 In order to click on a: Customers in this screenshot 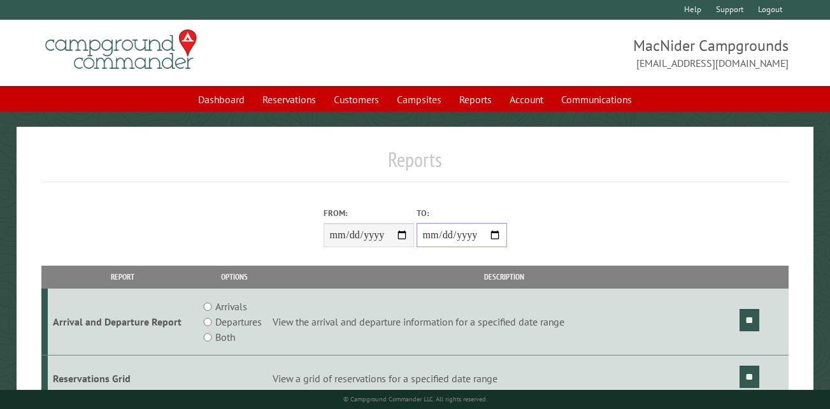, I will do `click(356, 99)`.